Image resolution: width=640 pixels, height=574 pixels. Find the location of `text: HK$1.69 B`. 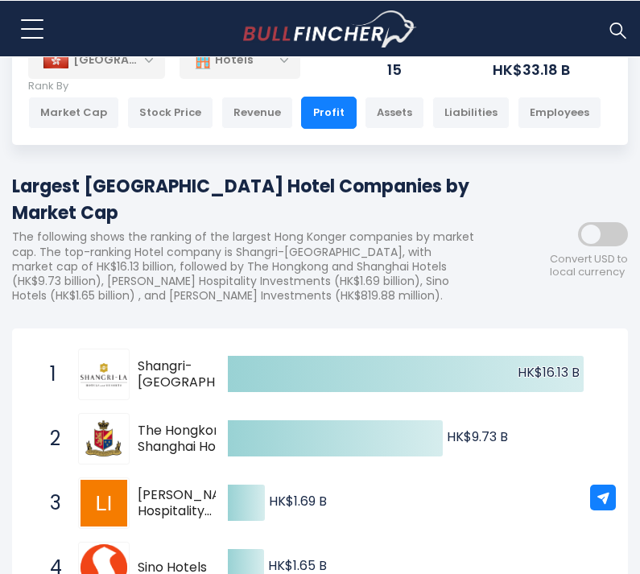

text: HK$1.69 B is located at coordinates (298, 500).